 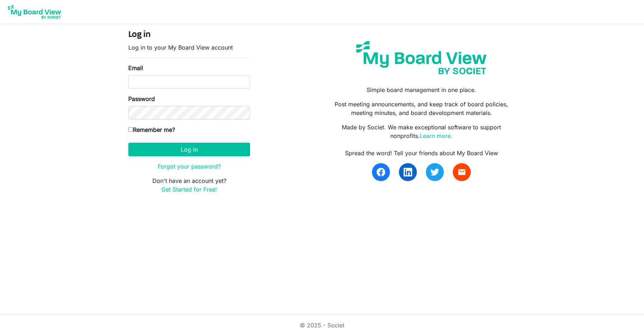 What do you see at coordinates (189, 149) in the screenshot?
I see `button: Log in` at bounding box center [189, 149].